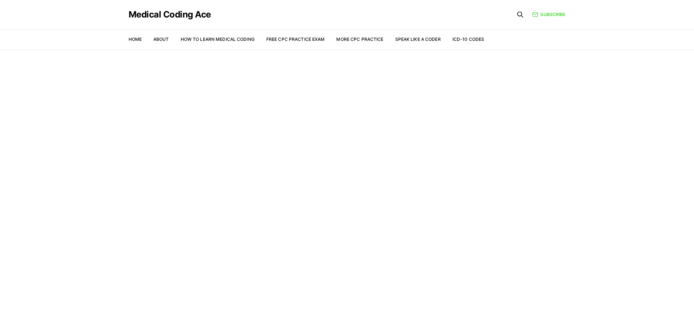 This screenshot has width=694, height=335. Describe the element at coordinates (360, 39) in the screenshot. I see `a: More CPC Practice` at that location.